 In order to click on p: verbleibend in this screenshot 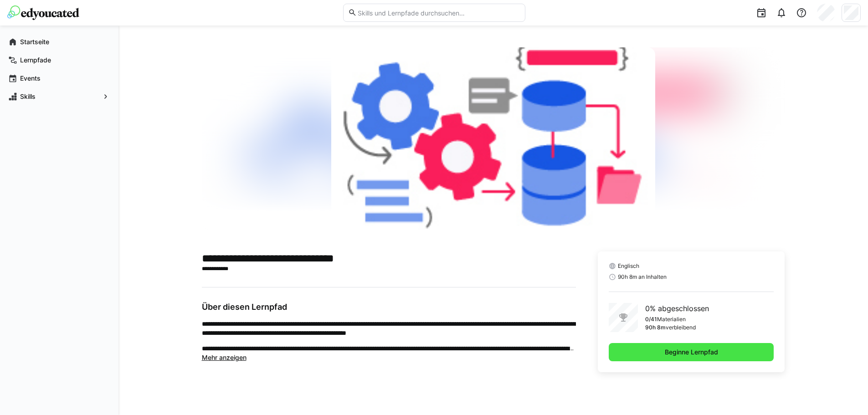, I will do `click(681, 328)`.